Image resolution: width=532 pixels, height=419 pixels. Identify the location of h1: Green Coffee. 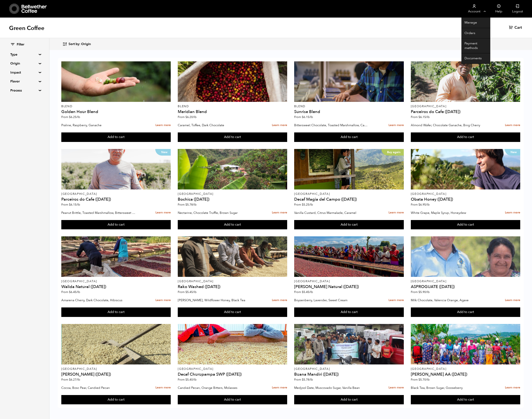
(27, 28).